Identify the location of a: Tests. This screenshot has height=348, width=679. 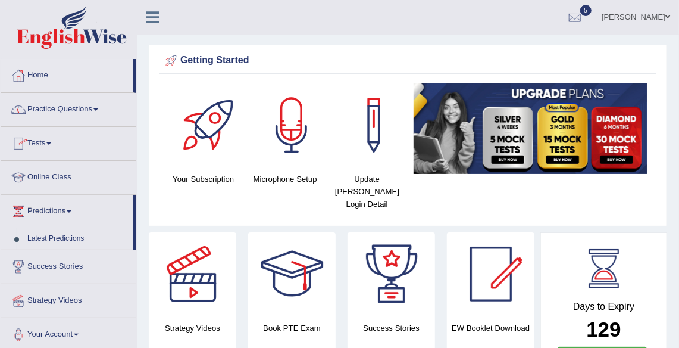
(68, 142).